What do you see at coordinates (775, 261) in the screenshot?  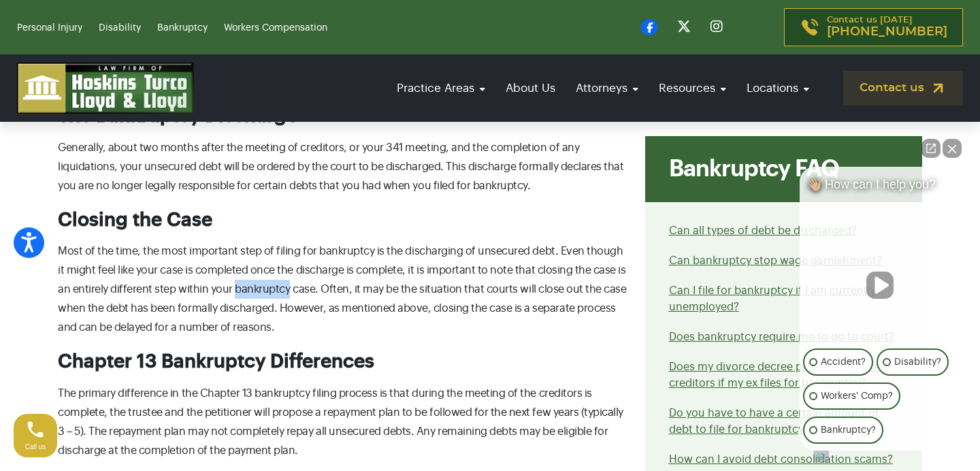 I see `a: Can bankruptcy stop wage garnishment?` at bounding box center [775, 261].